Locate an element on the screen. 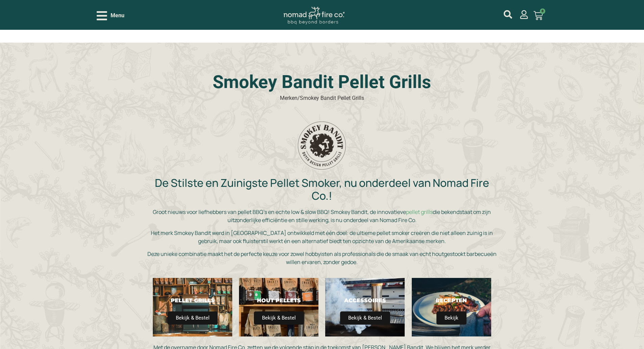 The height and width of the screenshot is (349, 644). img: SmokeyBandit_Rounded_light is located at coordinates (322, 146).